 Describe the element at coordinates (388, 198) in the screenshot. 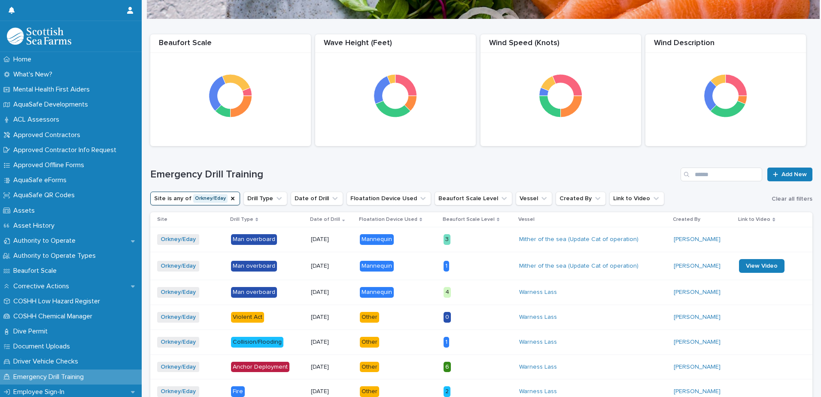

I see `button: Floatation Device Used` at that location.